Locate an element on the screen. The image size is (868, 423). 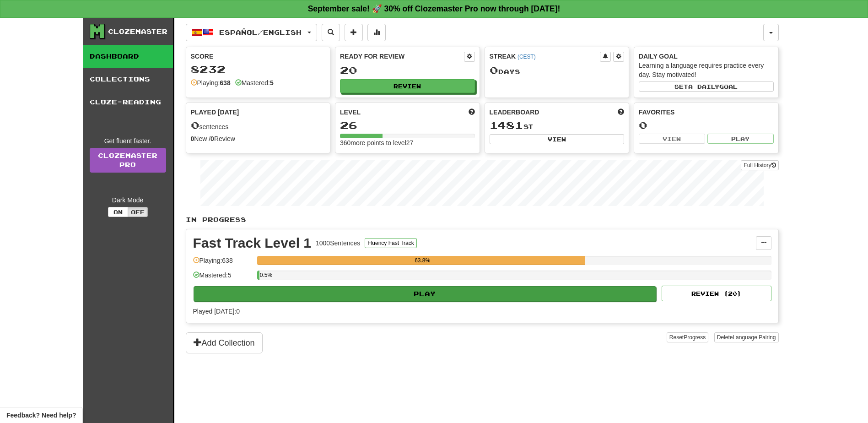
button: Seta dailygoal is located at coordinates (706, 87).